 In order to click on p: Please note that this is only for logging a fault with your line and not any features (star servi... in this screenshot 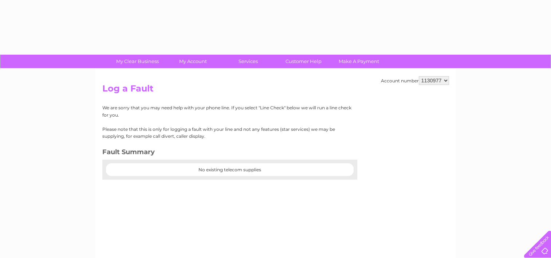, I will do `click(227, 133)`.